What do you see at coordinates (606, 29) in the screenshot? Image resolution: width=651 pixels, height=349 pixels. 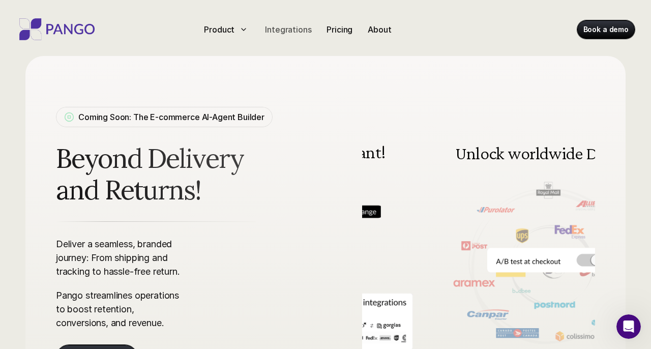 I see `p: Book a demo` at bounding box center [606, 29].